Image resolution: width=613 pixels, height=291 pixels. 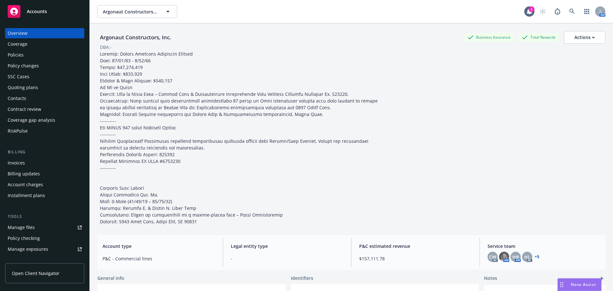 What do you see at coordinates (493, 257) in the screenshot?
I see `span: CW` at bounding box center [493, 257].